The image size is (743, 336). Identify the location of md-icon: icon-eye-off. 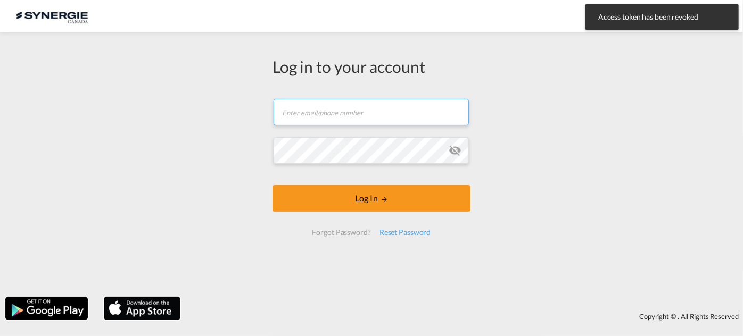
(455, 151).